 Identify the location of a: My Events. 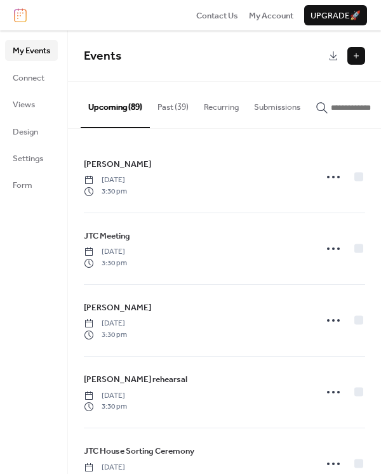
(31, 50).